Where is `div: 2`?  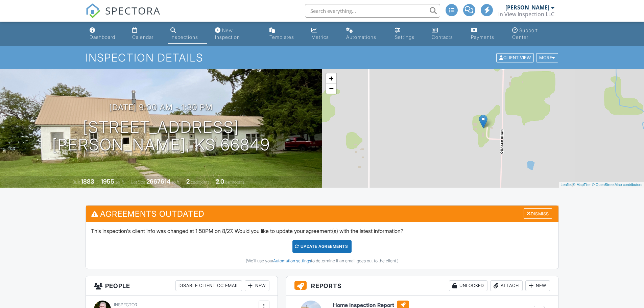
div: 2 is located at coordinates (188, 181).